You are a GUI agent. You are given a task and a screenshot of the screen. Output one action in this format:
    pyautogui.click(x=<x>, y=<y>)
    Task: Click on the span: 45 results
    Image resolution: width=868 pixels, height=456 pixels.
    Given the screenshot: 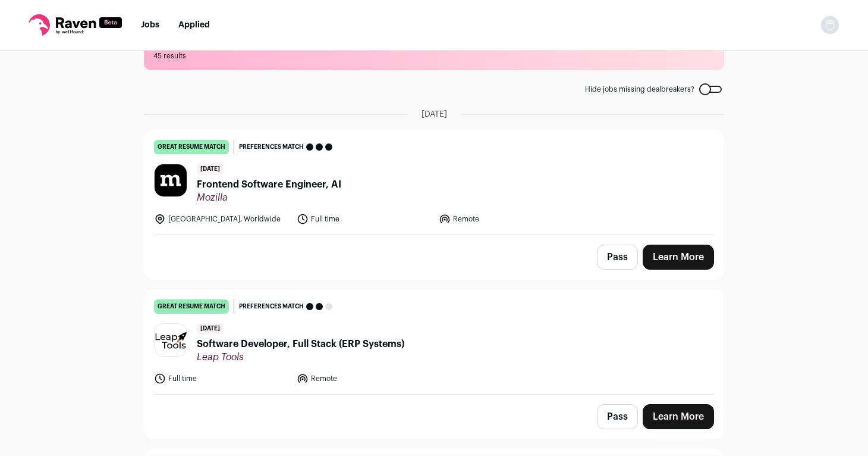 What is the action you would take?
    pyautogui.click(x=434, y=56)
    